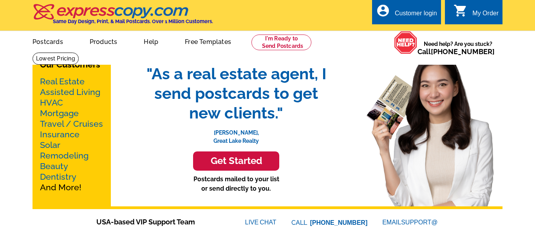 Image resolution: width=535 pixels, height=235 pixels. I want to click on a: EMAILSUPPORT@, so click(410, 222).